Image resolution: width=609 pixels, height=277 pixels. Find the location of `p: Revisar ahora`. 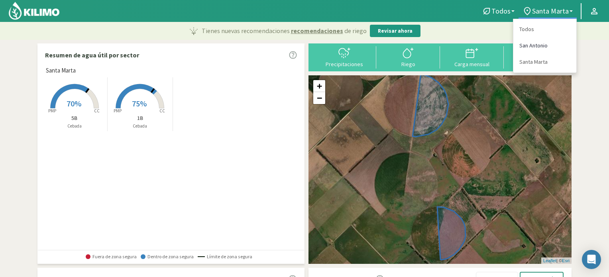

p: Revisar ahora is located at coordinates (395, 31).